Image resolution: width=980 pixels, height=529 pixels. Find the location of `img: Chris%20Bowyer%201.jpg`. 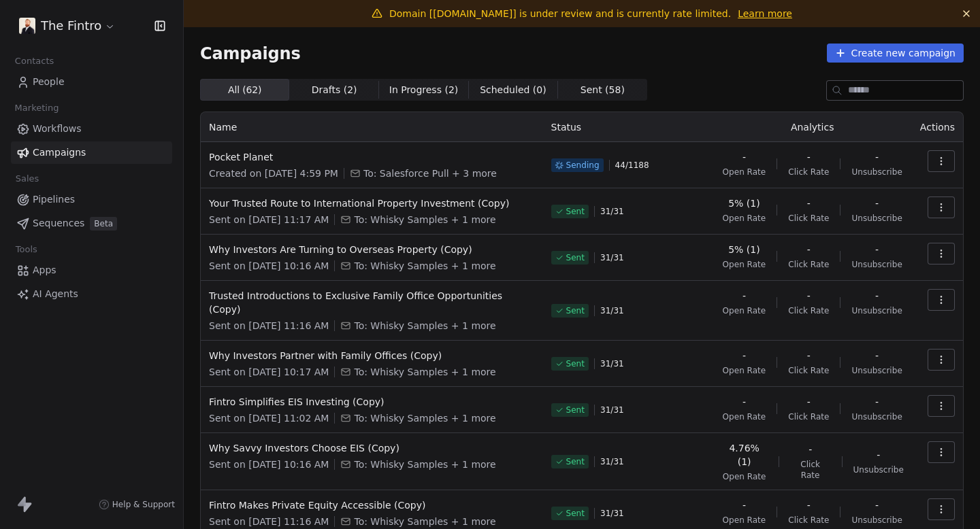

img: Chris%20Bowyer%201.jpg is located at coordinates (27, 26).